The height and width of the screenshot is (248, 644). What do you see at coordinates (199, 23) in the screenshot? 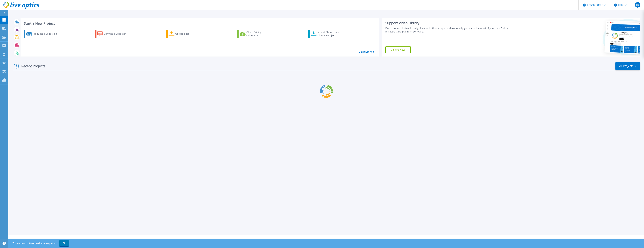
I see `h3: Start a New Project` at bounding box center [199, 23].